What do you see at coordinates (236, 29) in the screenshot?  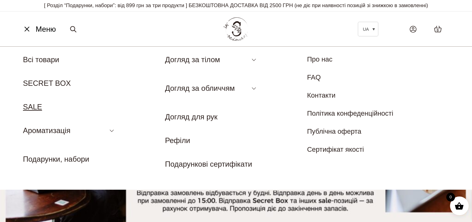 I see `img: BY SADOVSKIY` at bounding box center [236, 29].